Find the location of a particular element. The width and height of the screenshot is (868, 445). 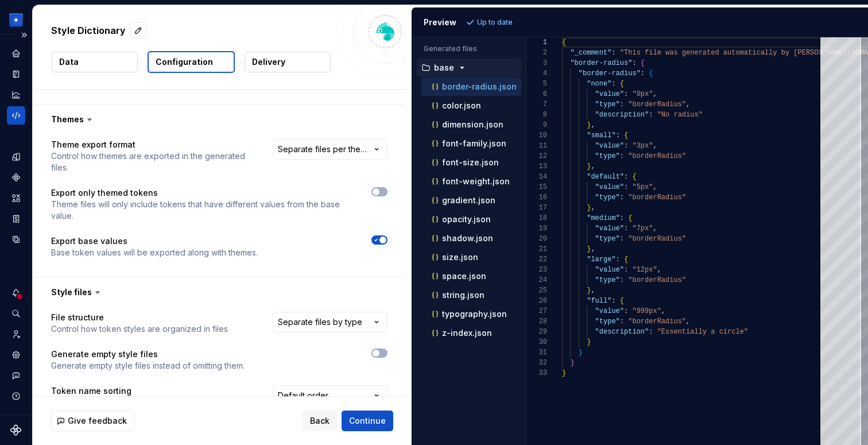

div: 28 is located at coordinates (537, 321).